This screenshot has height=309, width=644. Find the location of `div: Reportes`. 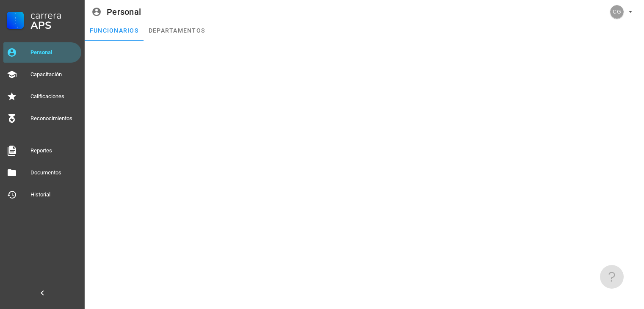

div: Reportes is located at coordinates (54, 151).